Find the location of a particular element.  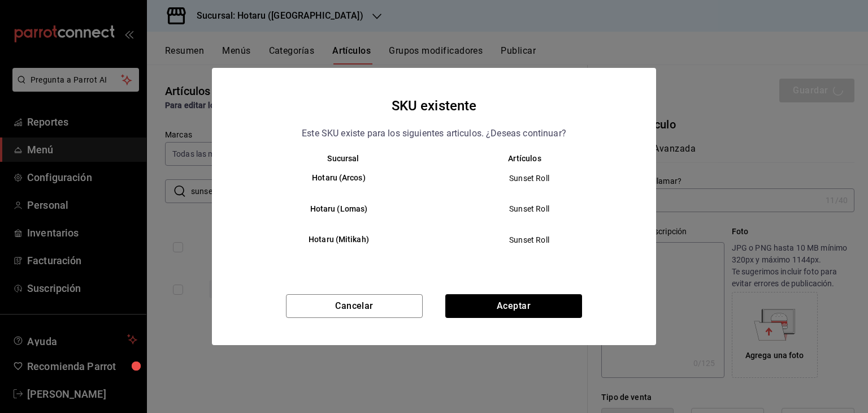

h6: Hotaru (Lomas) is located at coordinates (338, 209).